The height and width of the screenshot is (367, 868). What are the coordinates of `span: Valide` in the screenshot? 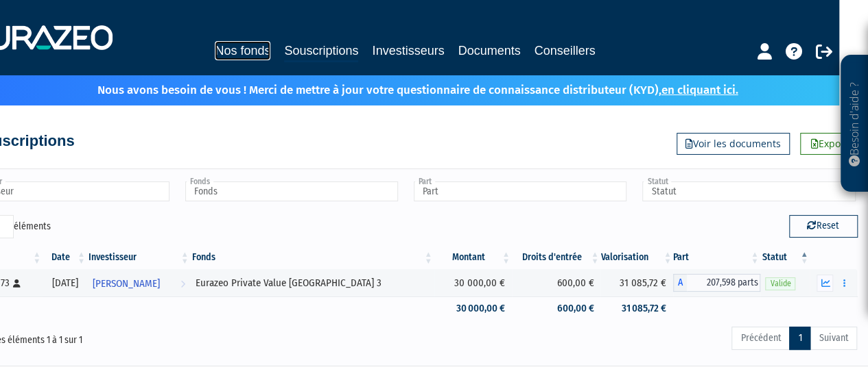 It's located at (781, 284).